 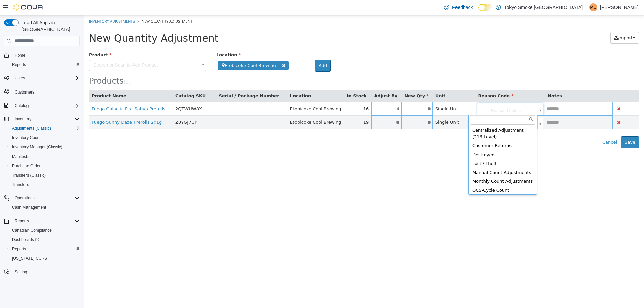 What do you see at coordinates (486, 7) in the screenshot?
I see `input: Dark Mode` at bounding box center [486, 7].